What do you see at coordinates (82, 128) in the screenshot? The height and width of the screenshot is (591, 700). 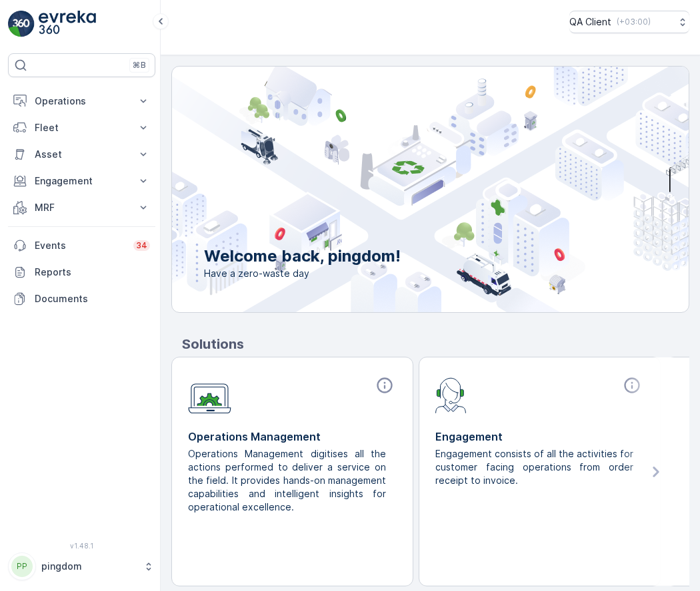 I see `button: Fleet` at bounding box center [82, 128].